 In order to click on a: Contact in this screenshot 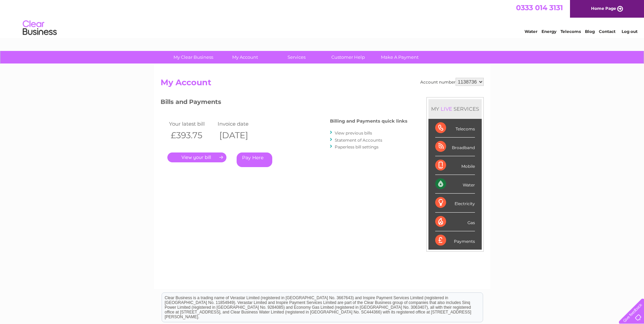, I will do `click(607, 31)`.